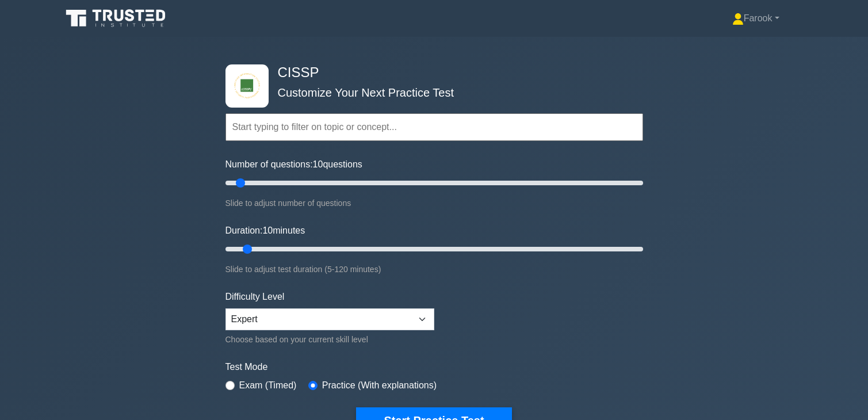 This screenshot has width=868, height=420. I want to click on label: Difficulty Level, so click(254, 297).